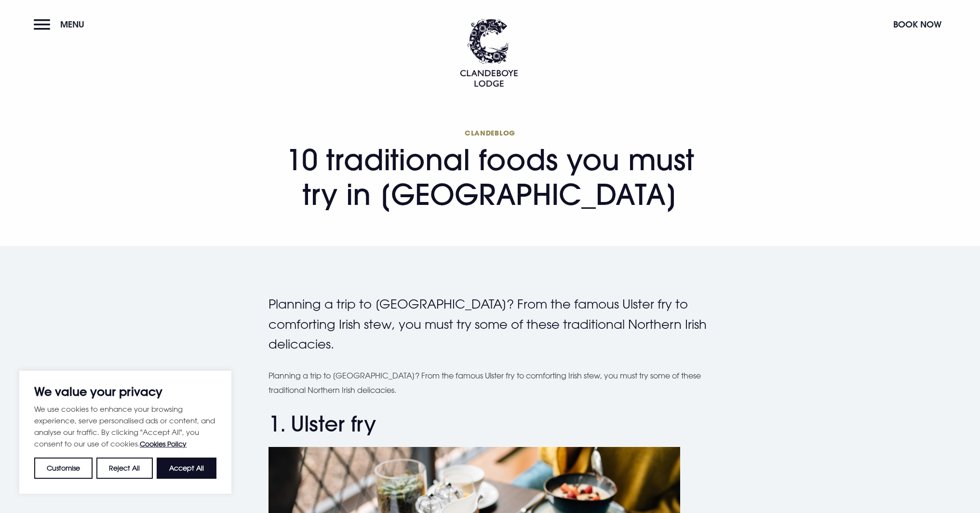 Image resolution: width=980 pixels, height=513 pixels. I want to click on button: Menu, so click(61, 24).